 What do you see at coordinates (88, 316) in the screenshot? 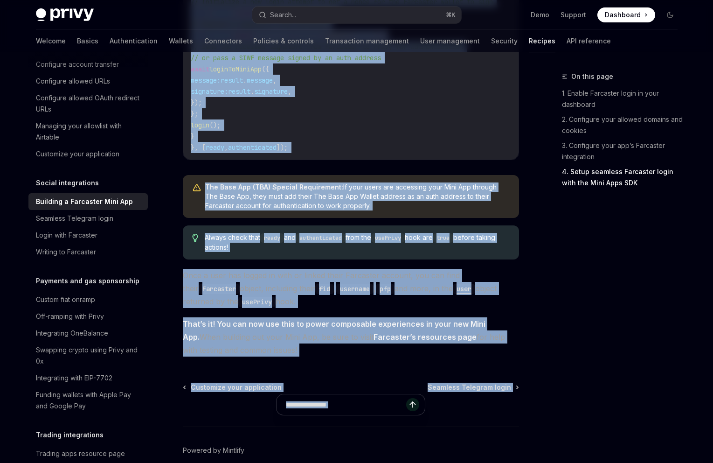
I see `a: Off-ramping with Privy` at bounding box center [88, 316].